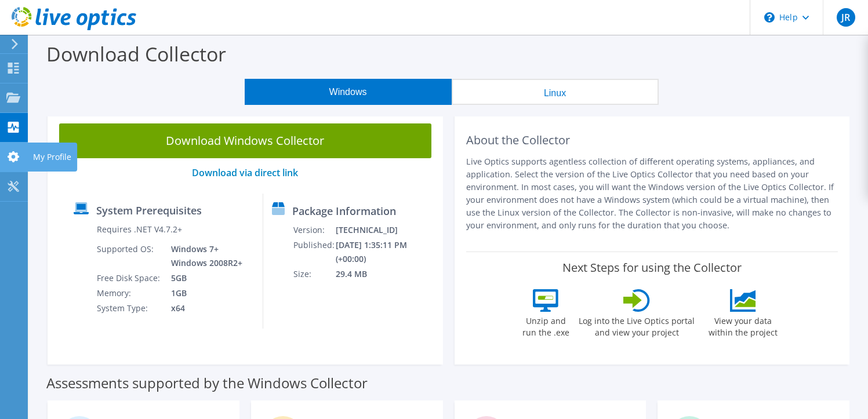  What do you see at coordinates (652, 193) in the screenshot?
I see `p: Live Optics supports agentless collection of different operating systems, appliances, and applica...` at bounding box center [652, 193].